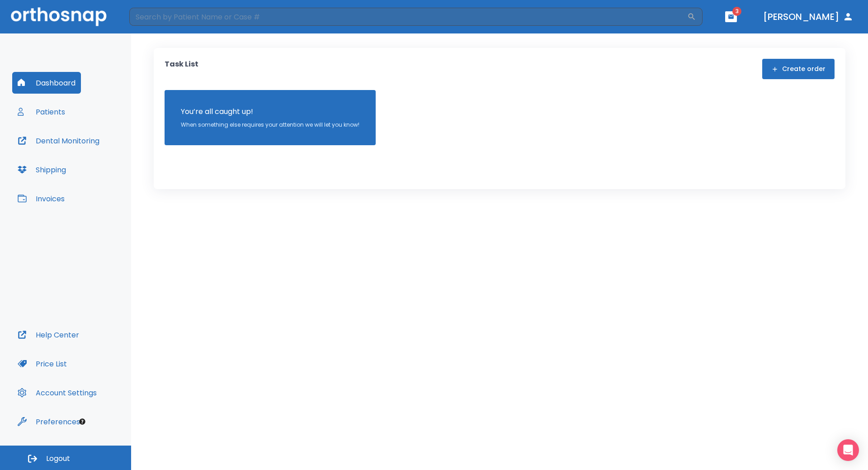 Image resolution: width=868 pixels, height=470 pixels. What do you see at coordinates (49, 422) in the screenshot?
I see `a: Preferences` at bounding box center [49, 422].